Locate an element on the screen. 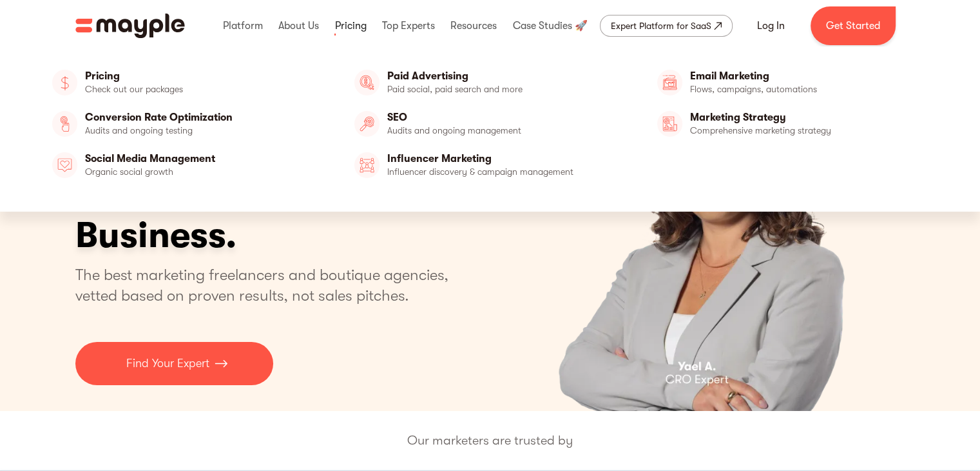 The width and height of the screenshot is (980, 471). a: Expert Platform for SaaS is located at coordinates (666, 26).